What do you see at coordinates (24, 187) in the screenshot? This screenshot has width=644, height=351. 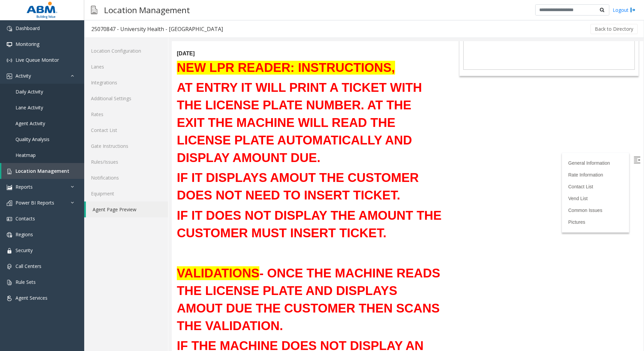 I see `span: Reports` at bounding box center [24, 187].